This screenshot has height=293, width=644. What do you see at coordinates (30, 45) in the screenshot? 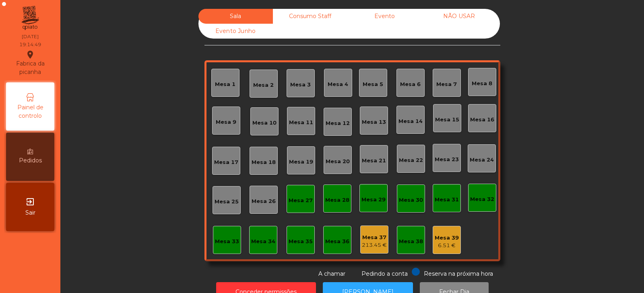
I see `div: 19:14:49` at bounding box center [30, 45].